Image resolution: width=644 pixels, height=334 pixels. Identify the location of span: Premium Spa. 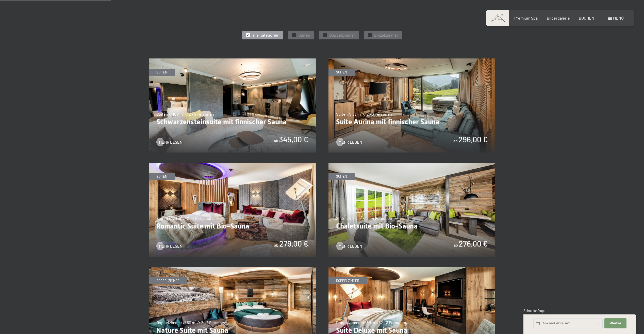
(526, 18).